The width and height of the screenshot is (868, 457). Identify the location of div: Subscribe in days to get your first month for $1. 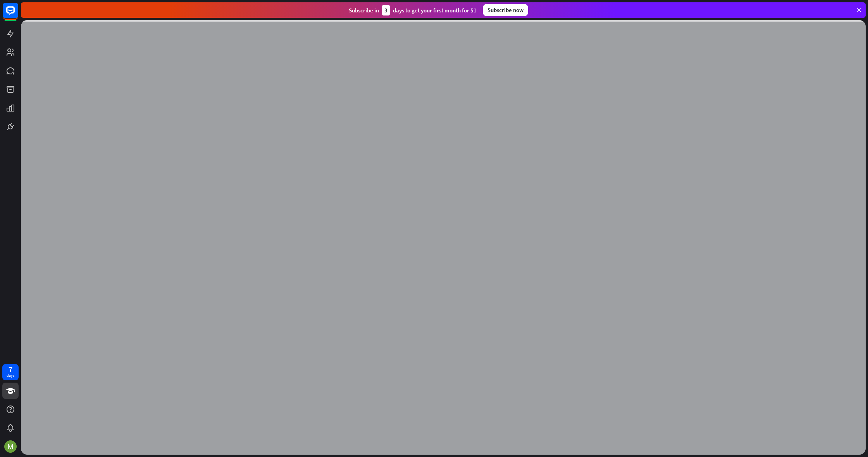
(413, 10).